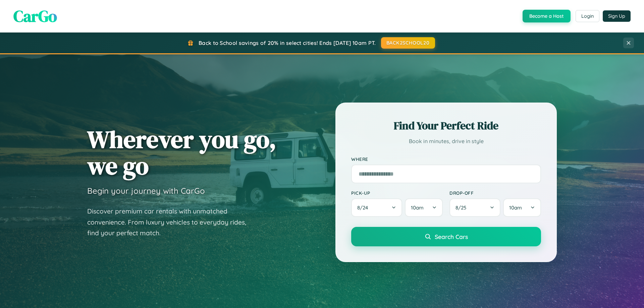 Image resolution: width=644 pixels, height=308 pixels. What do you see at coordinates (495, 193) in the screenshot?
I see `label: Drop-off` at bounding box center [495, 193].